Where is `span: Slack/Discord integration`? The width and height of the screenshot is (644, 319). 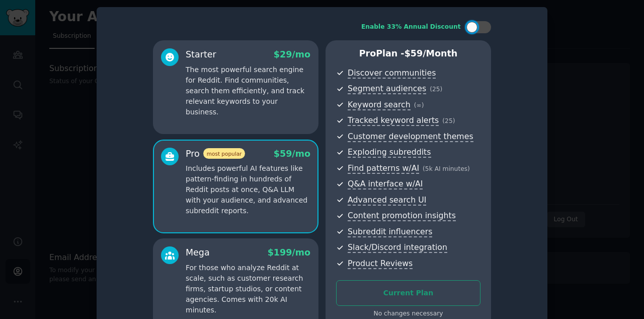
span: Slack/Discord integration is located at coordinates (398, 247).